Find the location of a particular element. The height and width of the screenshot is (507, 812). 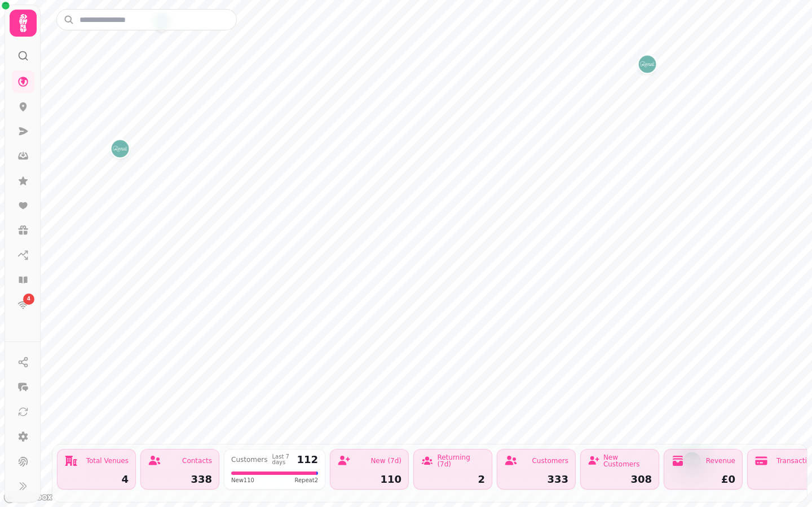

a: Mapbox logo is located at coordinates (29, 497).